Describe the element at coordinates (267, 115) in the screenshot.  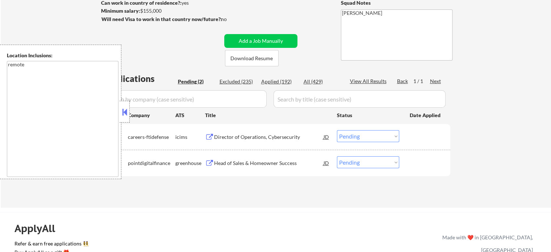
I see `div: Title` at that location.